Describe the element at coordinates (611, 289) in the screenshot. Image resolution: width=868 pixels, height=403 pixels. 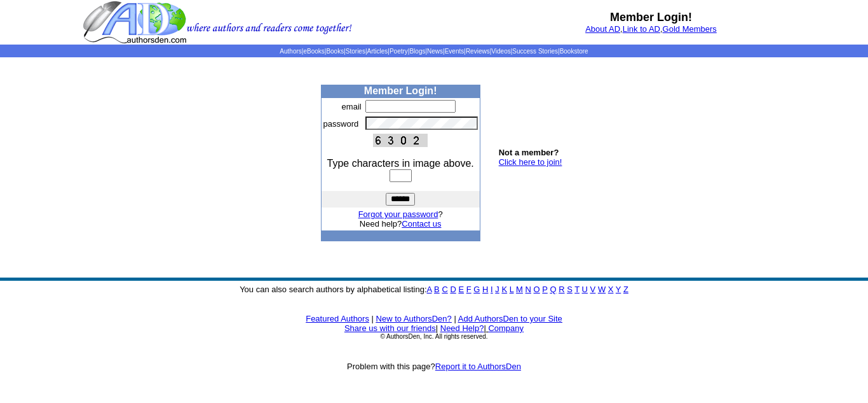
I see `a: X` at that location.